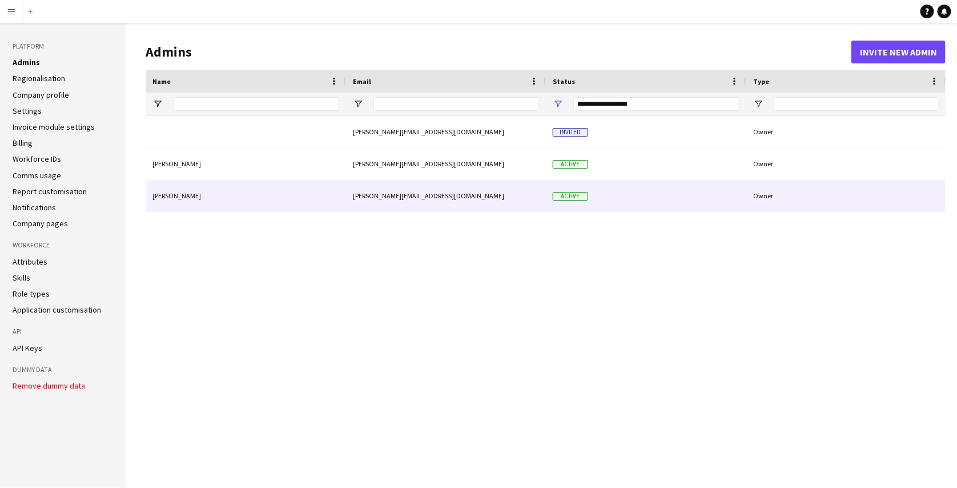 This screenshot has height=488, width=957. What do you see at coordinates (63, 370) in the screenshot?
I see `h3: Dummy Data` at bounding box center [63, 370].